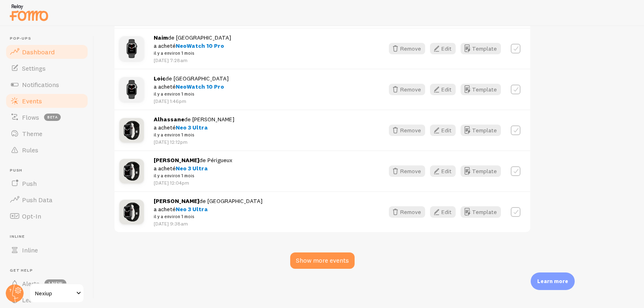 This screenshot has width=644, height=308. I want to click on span: Alerts, so click(30, 283).